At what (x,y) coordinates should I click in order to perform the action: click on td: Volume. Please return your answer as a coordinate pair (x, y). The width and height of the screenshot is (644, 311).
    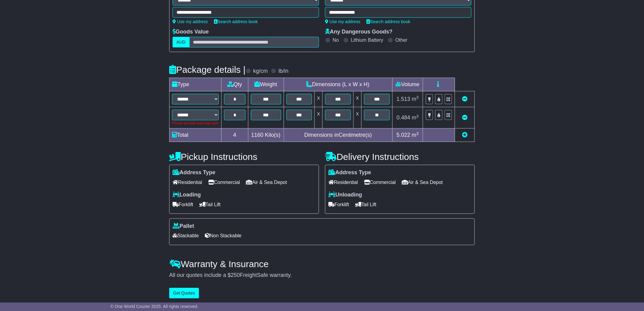
    Looking at the image, I should click on (407, 85).